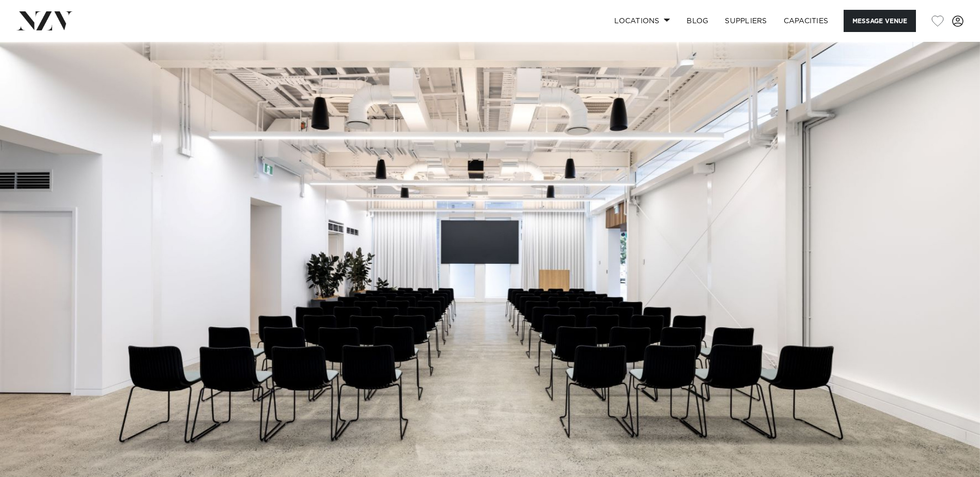 The image size is (980, 477). Describe the element at coordinates (806, 21) in the screenshot. I see `a: Capacities` at that location.